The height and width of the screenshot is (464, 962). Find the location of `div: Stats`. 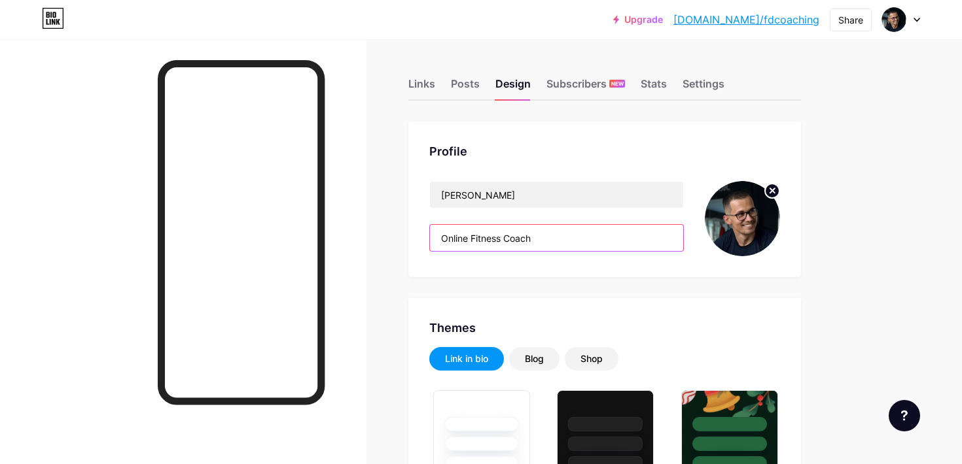

div: Stats is located at coordinates (653, 88).